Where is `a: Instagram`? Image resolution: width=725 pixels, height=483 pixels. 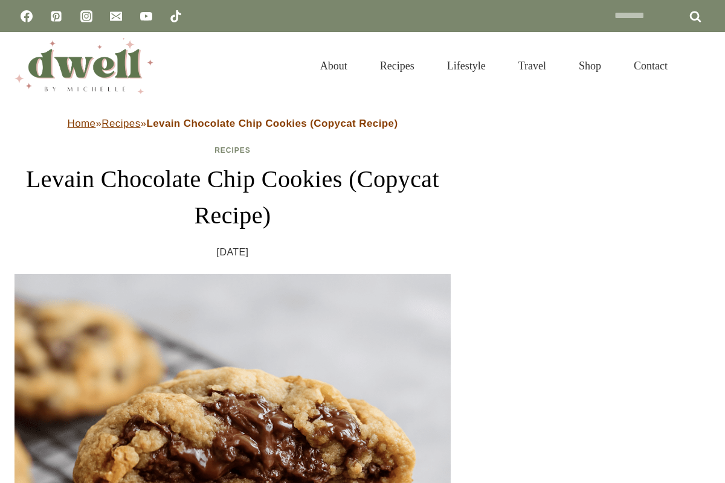
a: Instagram is located at coordinates (86, 16).